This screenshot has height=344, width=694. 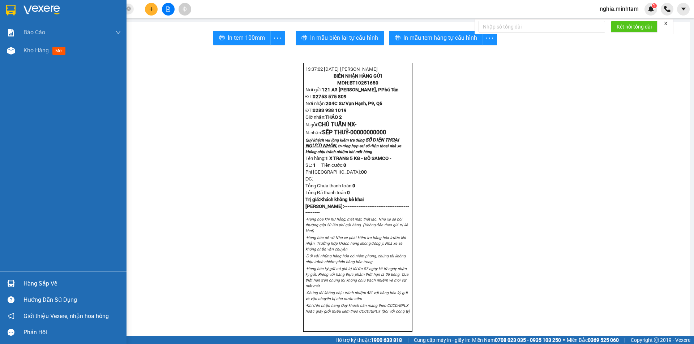 What do you see at coordinates (11, 10) in the screenshot?
I see `img: logo-vxr` at bounding box center [11, 10].